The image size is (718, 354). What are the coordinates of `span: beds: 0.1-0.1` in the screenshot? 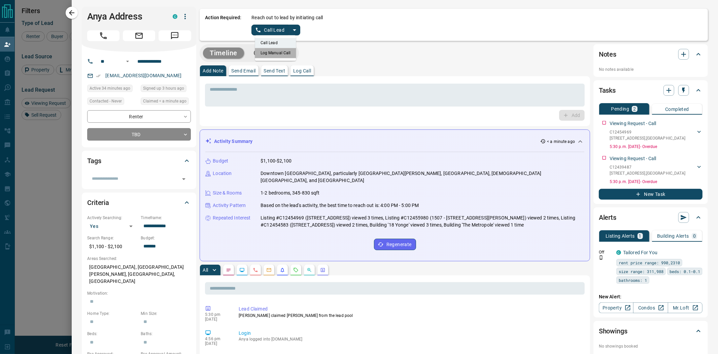 It's located at (685, 271).